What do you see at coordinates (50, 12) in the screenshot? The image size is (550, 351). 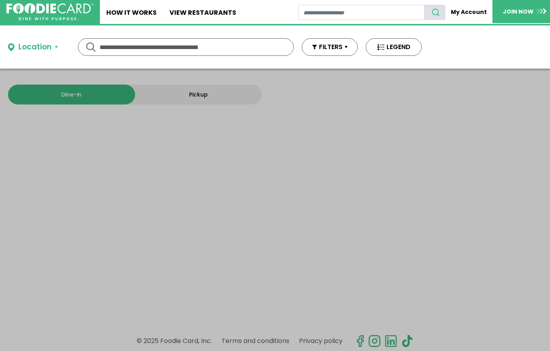 I see `img: FoodieCard; Eat, Drink, Save, Donate` at bounding box center [50, 12].